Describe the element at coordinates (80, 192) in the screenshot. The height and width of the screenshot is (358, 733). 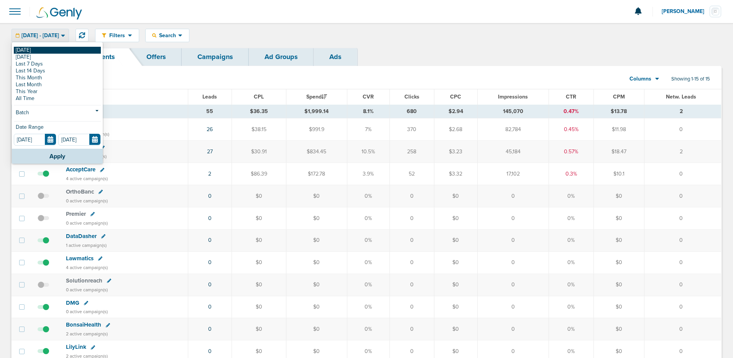
I see `span: OrthoBanc` at that location.